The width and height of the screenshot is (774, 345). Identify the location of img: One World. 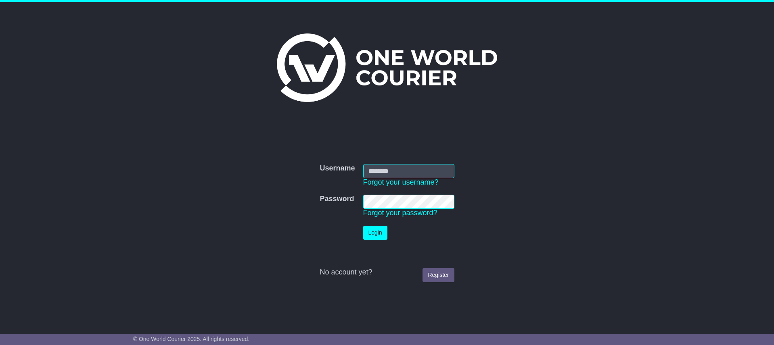
(387, 68).